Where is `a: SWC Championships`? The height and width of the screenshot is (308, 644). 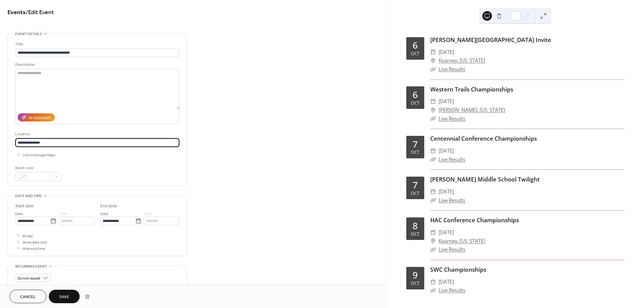
a: SWC Championships is located at coordinates (459, 269).